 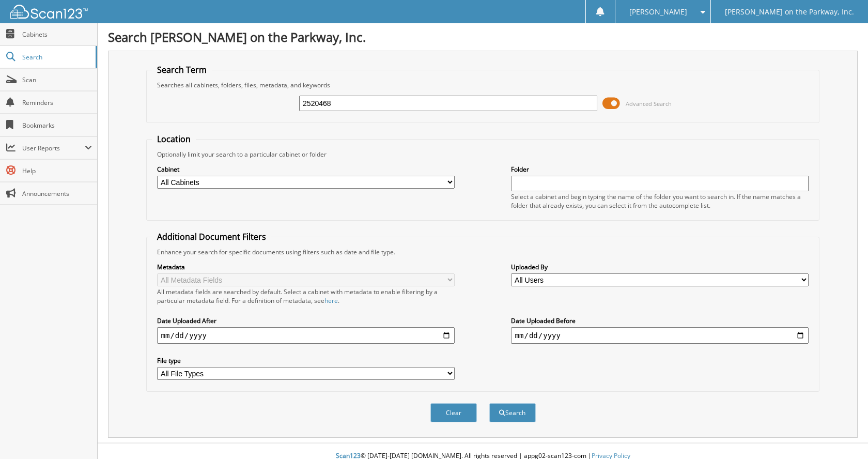 I want to click on span: Advanced Search, so click(x=648, y=104).